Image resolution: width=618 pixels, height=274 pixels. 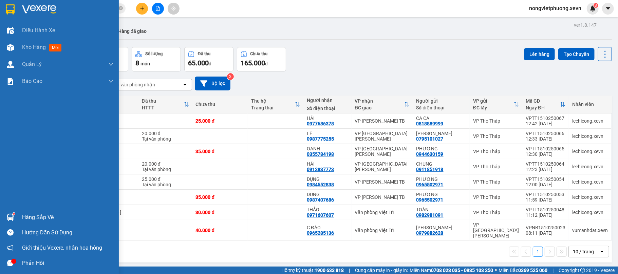 I want to click on div: Trạng thái, so click(x=273, y=108).